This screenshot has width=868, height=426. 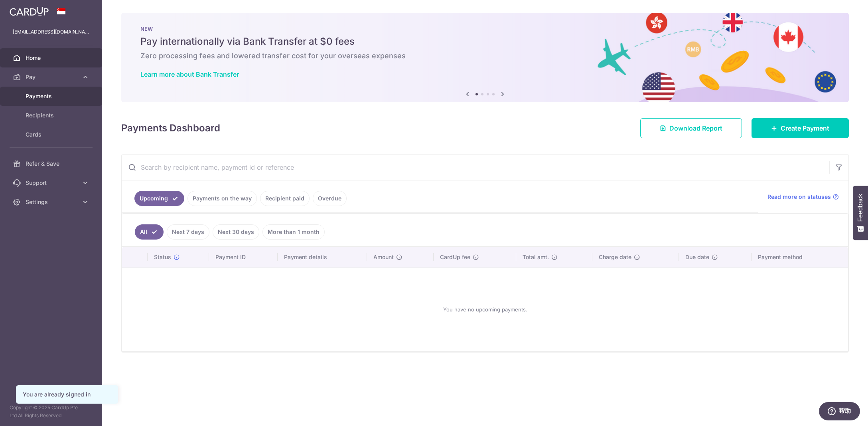 What do you see at coordinates (222, 198) in the screenshot?
I see `a: Payments on the way` at bounding box center [222, 198].